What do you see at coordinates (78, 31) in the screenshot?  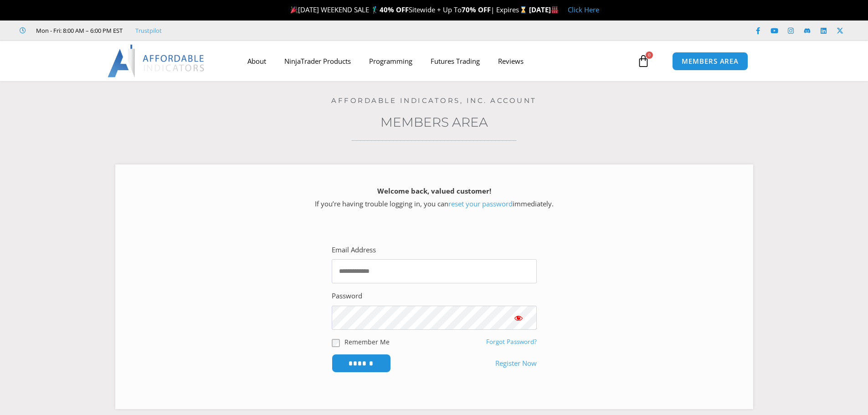 I see `span: Mon - Fri: 8:00 AM – 6:00 PM EST` at bounding box center [78, 31].